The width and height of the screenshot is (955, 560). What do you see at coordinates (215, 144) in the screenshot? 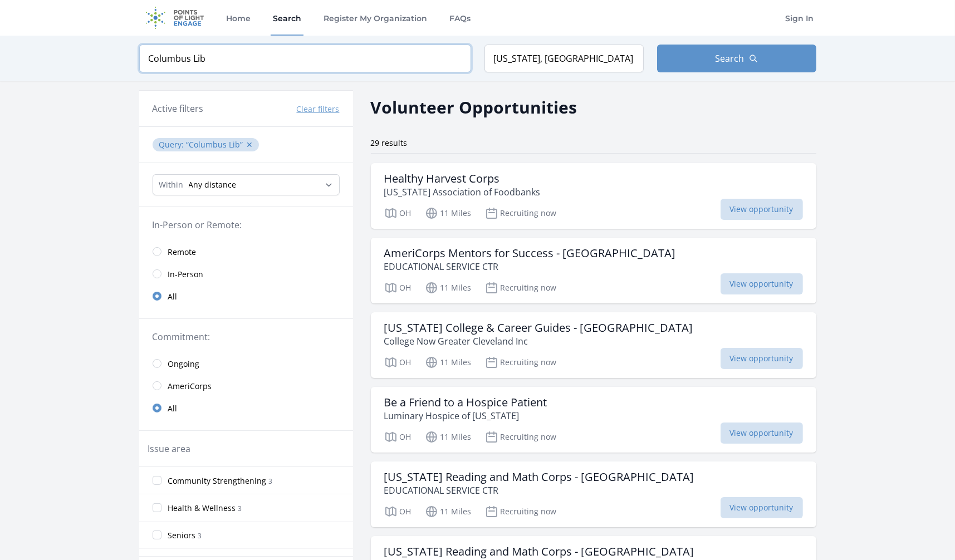
I see `q: Columbus Lib` at bounding box center [215, 144].